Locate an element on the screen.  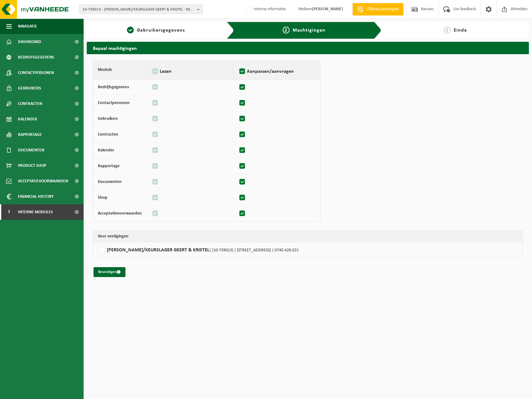
strong: Shop is located at coordinates (103, 198).